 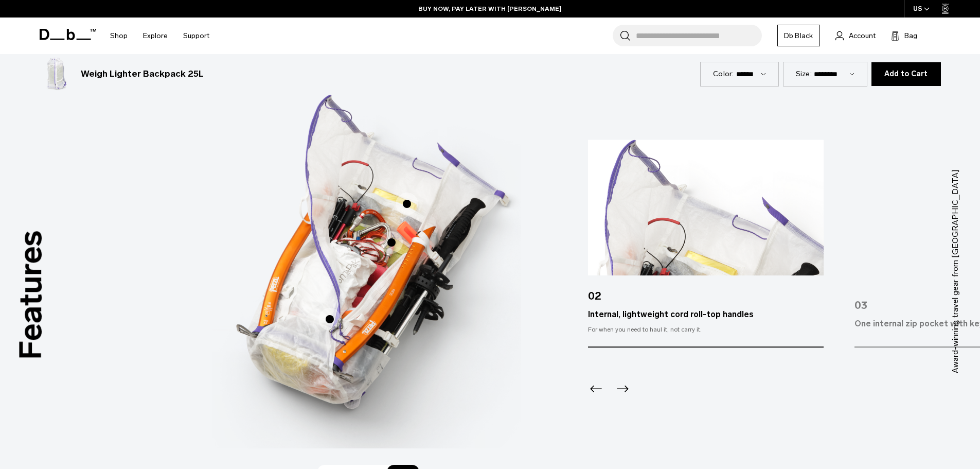 What do you see at coordinates (798, 35) in the screenshot?
I see `a: Db Black` at bounding box center [798, 35].